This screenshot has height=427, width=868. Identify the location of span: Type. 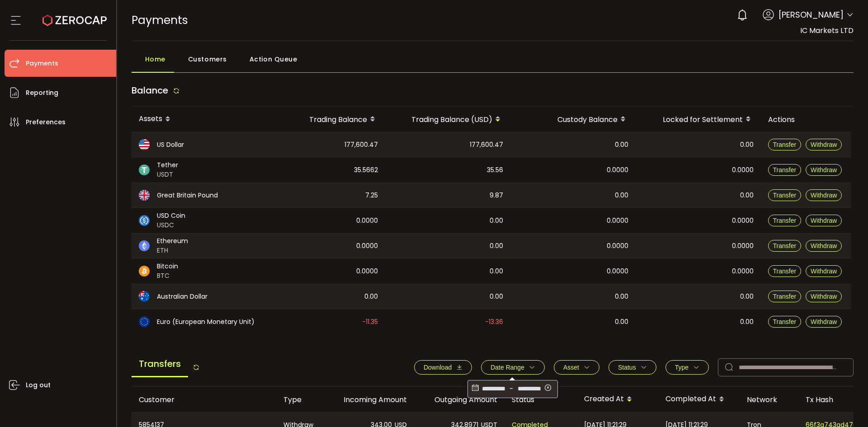
(681, 367).